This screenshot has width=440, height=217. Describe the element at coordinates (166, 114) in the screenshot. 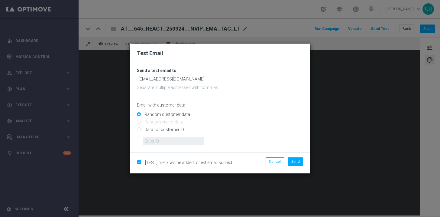

I see `label: Random customer data` at that location.